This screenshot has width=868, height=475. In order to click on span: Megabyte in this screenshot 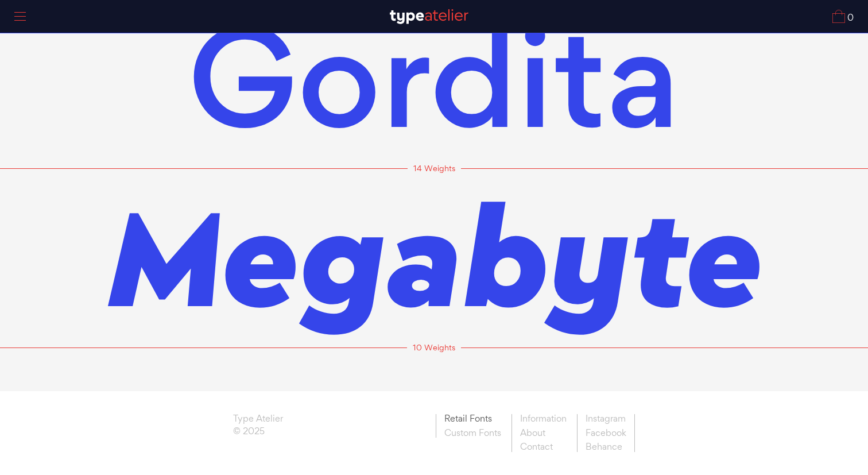, I will do `click(434, 258)`.